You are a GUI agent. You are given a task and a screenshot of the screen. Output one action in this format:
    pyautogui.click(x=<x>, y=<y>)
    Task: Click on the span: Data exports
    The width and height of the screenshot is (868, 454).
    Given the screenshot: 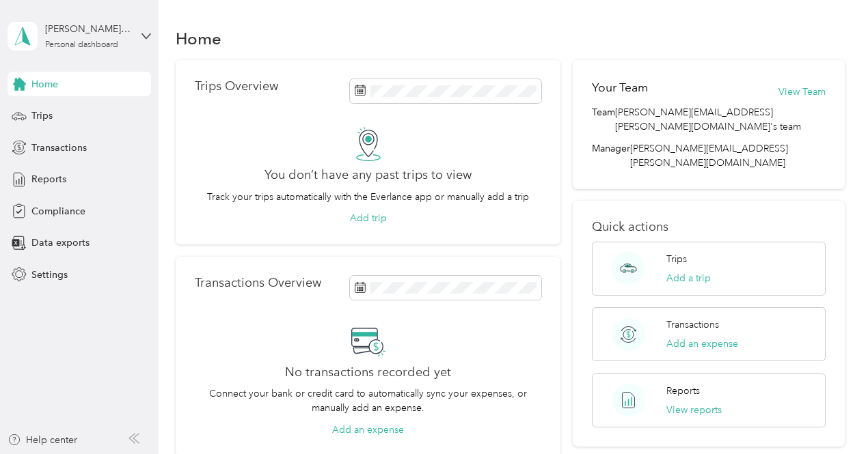 What is the action you would take?
    pyautogui.click(x=60, y=243)
    